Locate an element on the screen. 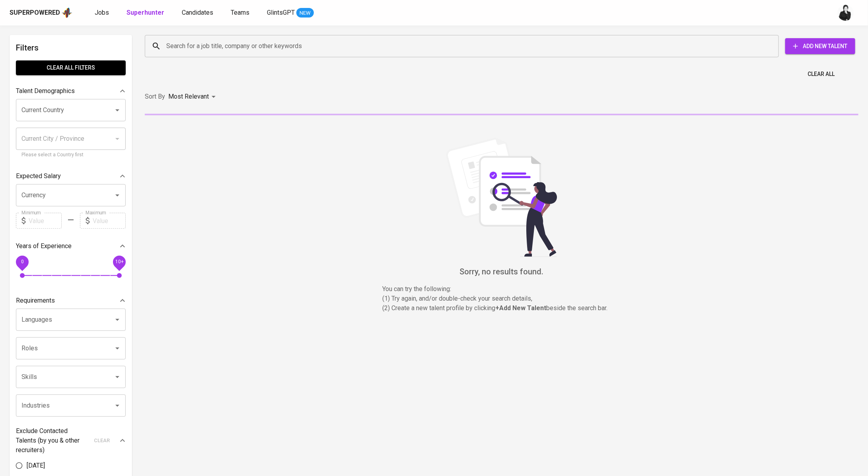  p: (2) Create a new talent profile by clicking beside the search bar. is located at coordinates (502, 308).